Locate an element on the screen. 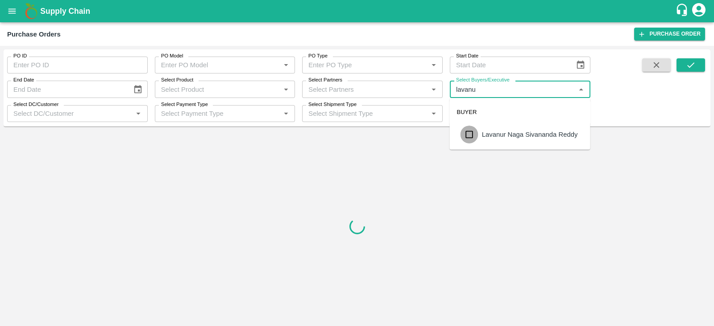  button: open drawer is located at coordinates (12, 11).